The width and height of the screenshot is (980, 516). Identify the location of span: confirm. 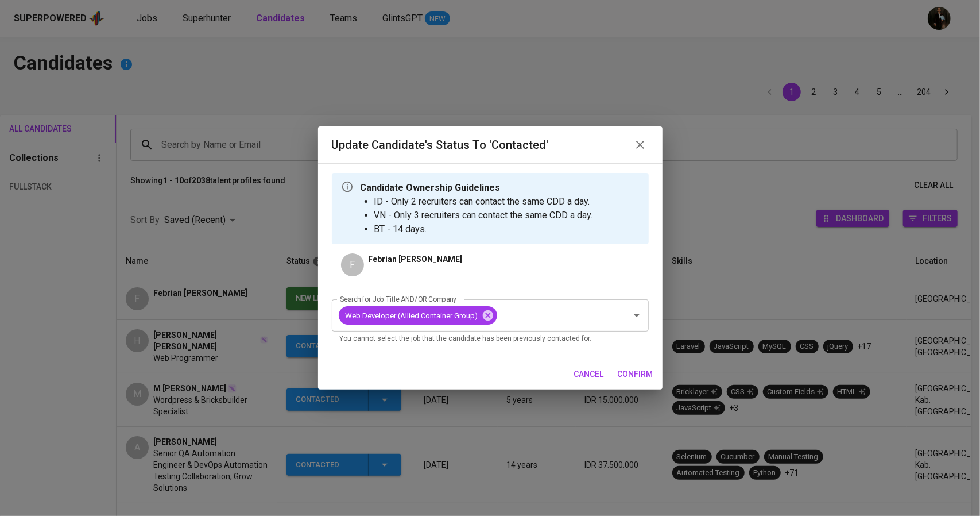
(636, 374).